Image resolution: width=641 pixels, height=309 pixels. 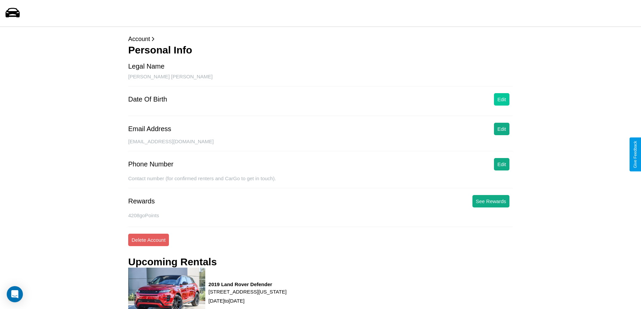 What do you see at coordinates (151, 164) in the screenshot?
I see `div: Phone Number` at bounding box center [151, 164].